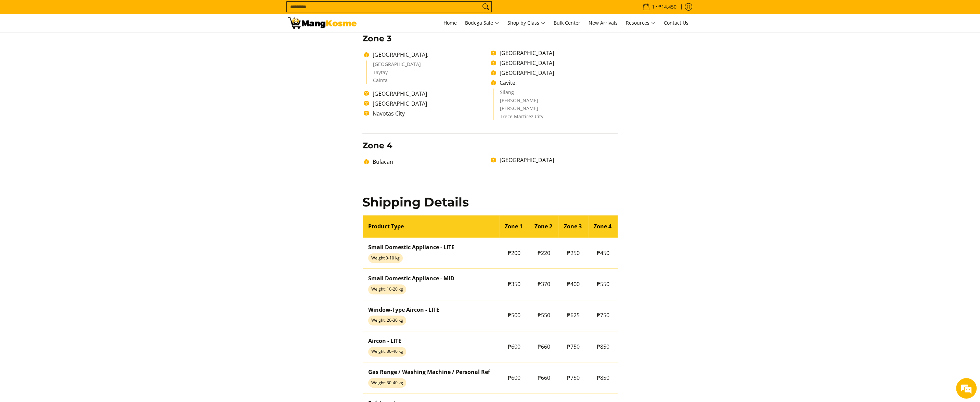 The image size is (980, 402). I want to click on td: ₱500, so click(514, 316).